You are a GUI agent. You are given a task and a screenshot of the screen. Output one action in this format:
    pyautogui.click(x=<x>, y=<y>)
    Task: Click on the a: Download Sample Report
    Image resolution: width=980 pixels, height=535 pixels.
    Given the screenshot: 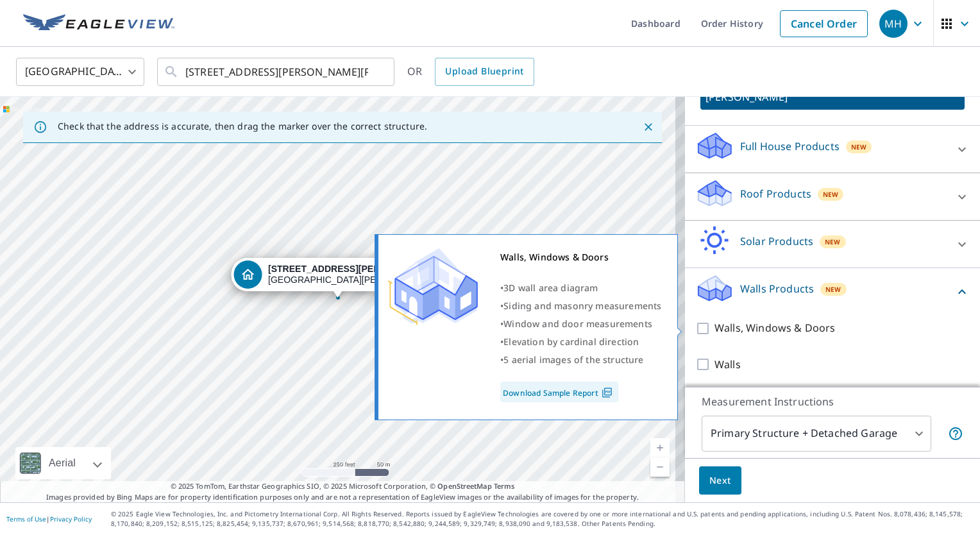 What is the action you would take?
    pyautogui.click(x=559, y=392)
    